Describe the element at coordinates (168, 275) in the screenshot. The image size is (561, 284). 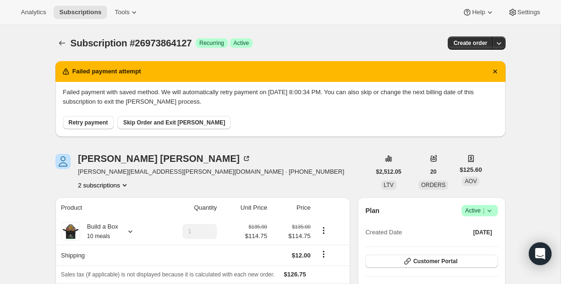
I see `span: Sales tax (if applicable) is not displayed because it is calculated with each new order.` at that location.